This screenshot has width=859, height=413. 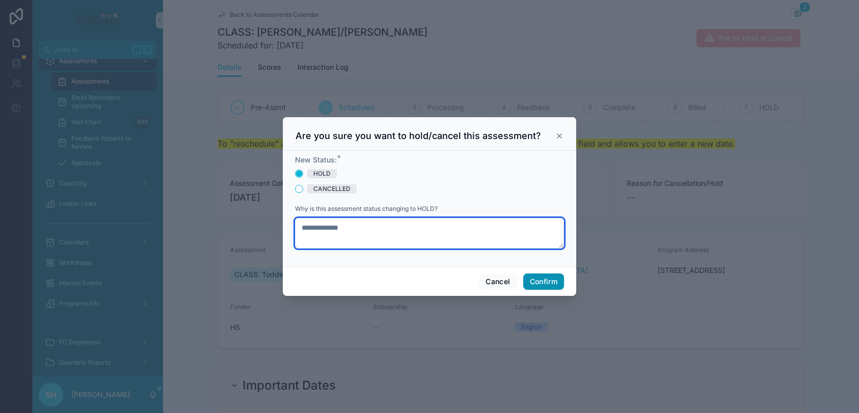 I want to click on span: New Status:, so click(x=316, y=159).